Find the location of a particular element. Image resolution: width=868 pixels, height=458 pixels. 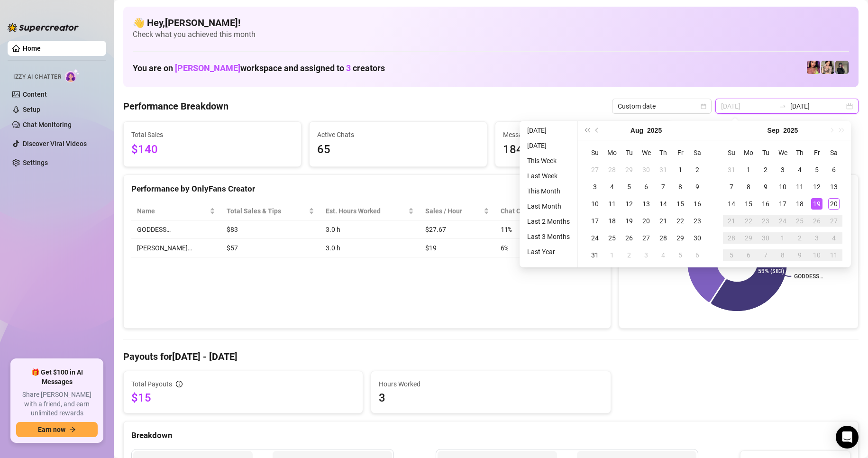

span: $15 is located at coordinates (244, 397).